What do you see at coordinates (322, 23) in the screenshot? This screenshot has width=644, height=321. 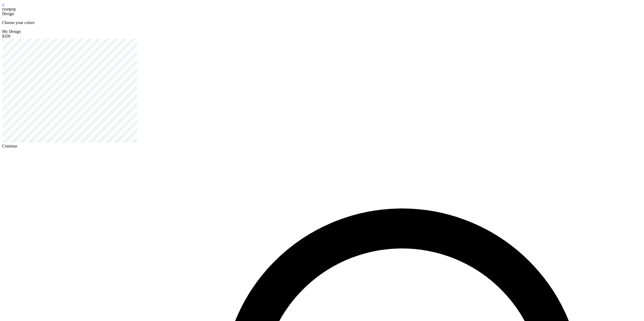 I see `p: Choose your colors` at bounding box center [322, 23].